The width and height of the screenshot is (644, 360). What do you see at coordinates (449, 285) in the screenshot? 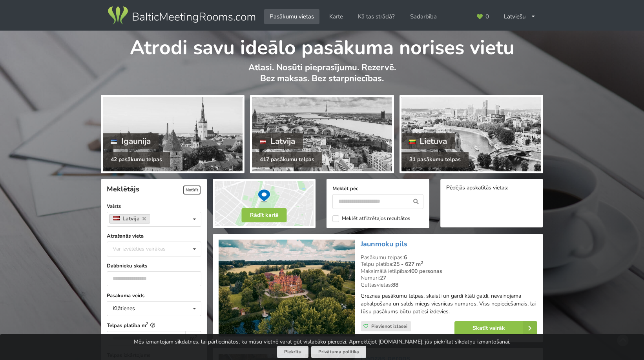
I see `div: Gultasvietas:` at bounding box center [449, 285].